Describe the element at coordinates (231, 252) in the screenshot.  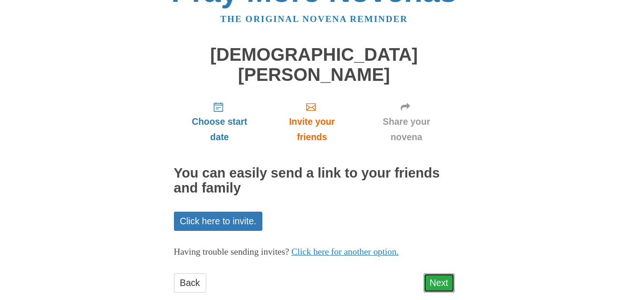
I see `span: Having trouble sending invites?` at that location.